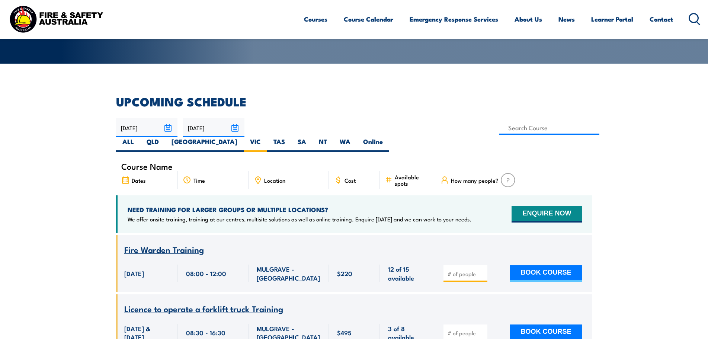  Describe the element at coordinates (315, 19) in the screenshot. I see `a: Courses` at that location.